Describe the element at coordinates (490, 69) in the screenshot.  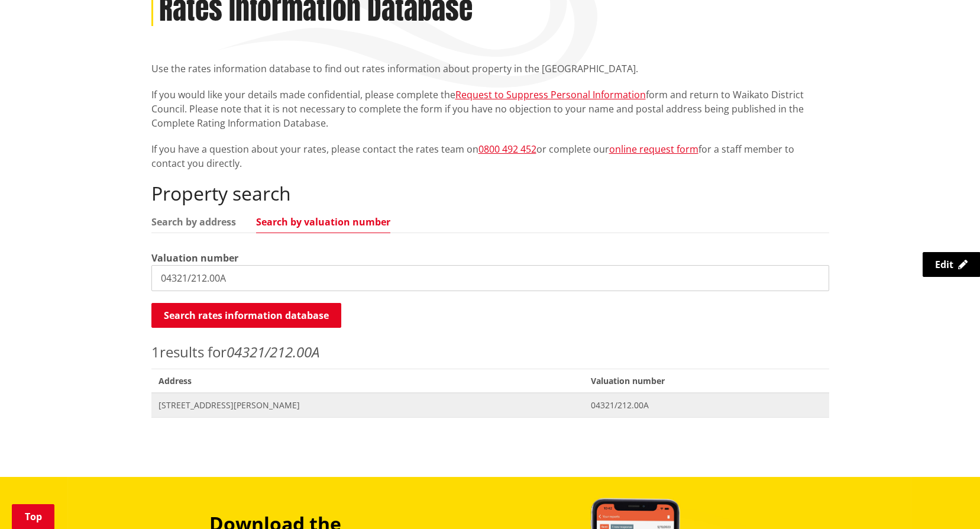
I see `p: Use the rates information database to find out rates information about property in the [GEOGRAPHI...` at that location.